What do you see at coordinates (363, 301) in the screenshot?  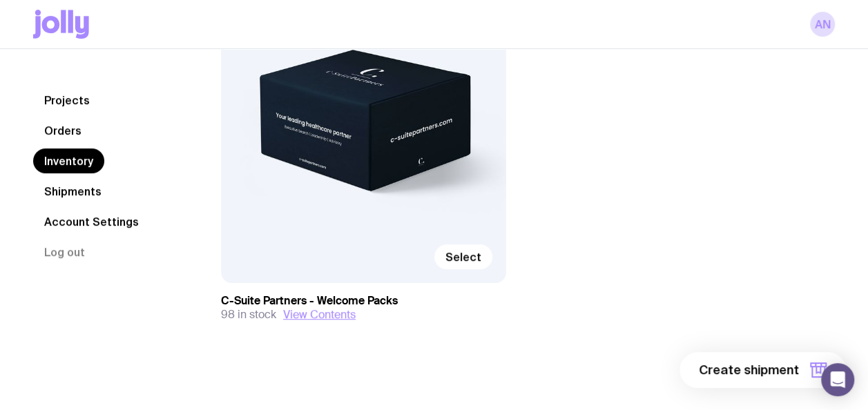 I see `h3: C-Suite Partners - Welcome Packs` at bounding box center [363, 301].